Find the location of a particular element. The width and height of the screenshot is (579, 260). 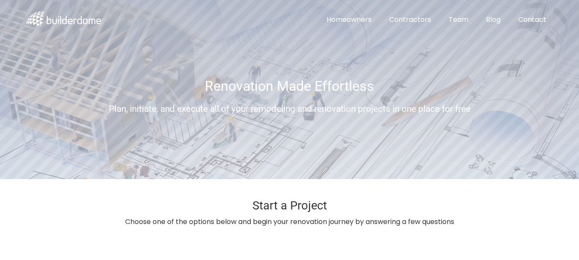

h5: Plan, initiate, and execute all of your remodeling and renovation projects in one place for free is located at coordinates (290, 109).